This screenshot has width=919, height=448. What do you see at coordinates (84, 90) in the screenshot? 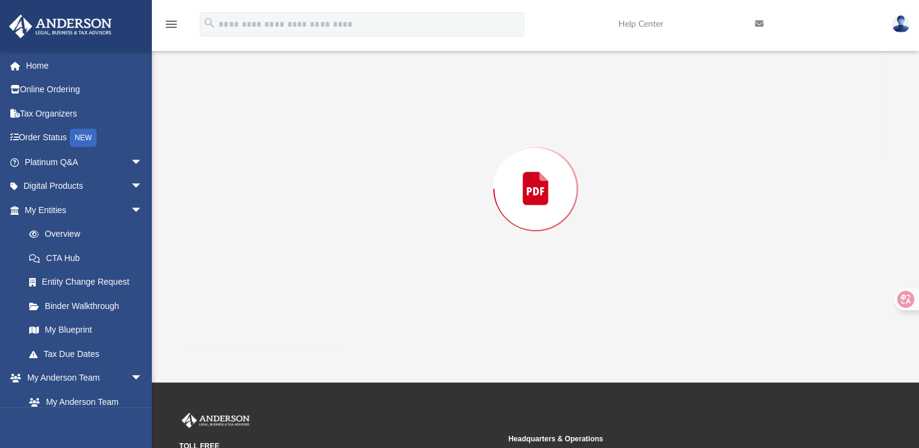
I see `a: Online Ordering` at bounding box center [84, 90].